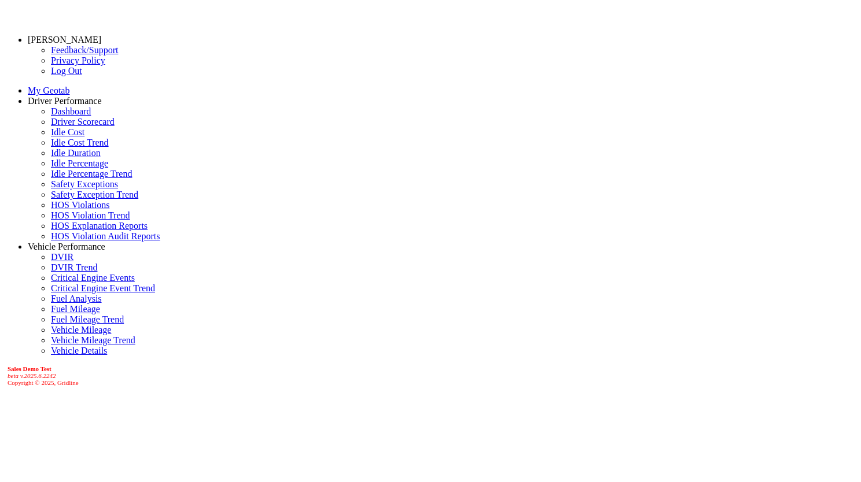 This screenshot has width=861, height=482. I want to click on a: Privacy Policy, so click(78, 60).